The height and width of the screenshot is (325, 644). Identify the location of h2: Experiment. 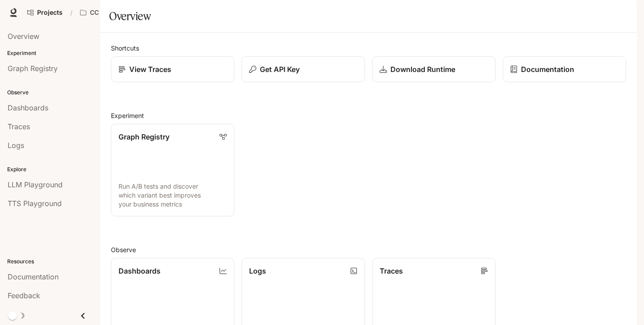
(368, 115).